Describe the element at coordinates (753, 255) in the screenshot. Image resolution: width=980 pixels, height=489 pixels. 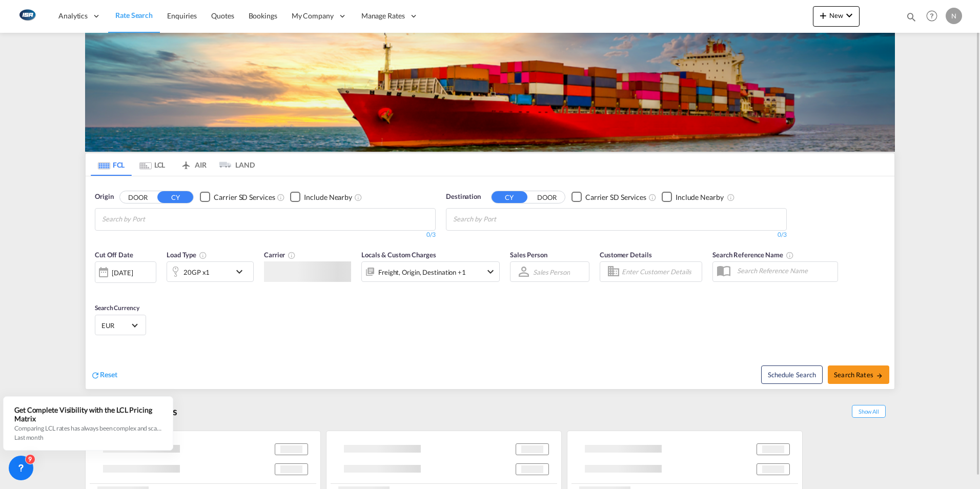
I see `span: Search Reference Name` at that location.